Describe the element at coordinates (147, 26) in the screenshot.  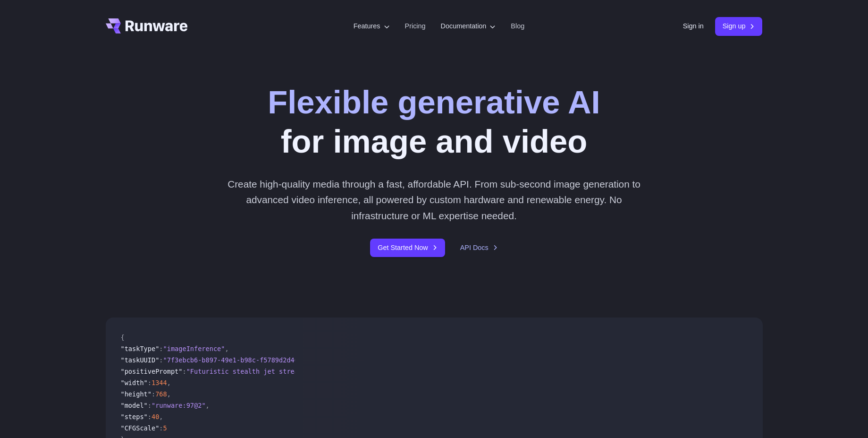
I see `a: Go to /` at that location.